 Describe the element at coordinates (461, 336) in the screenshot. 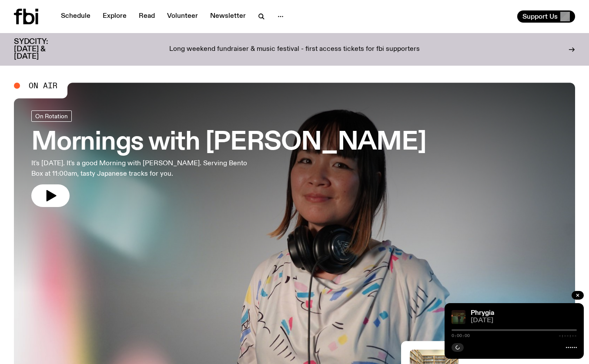

I see `span: 0:00:00` at that location.